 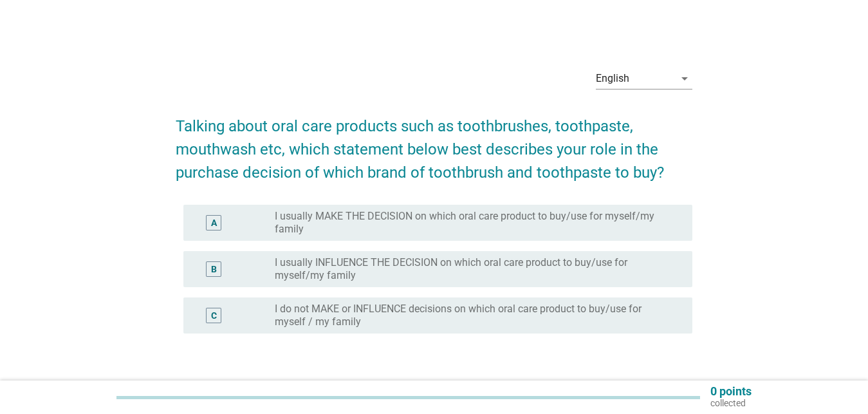 I want to click on i: arrow_drop_down, so click(x=684, y=79).